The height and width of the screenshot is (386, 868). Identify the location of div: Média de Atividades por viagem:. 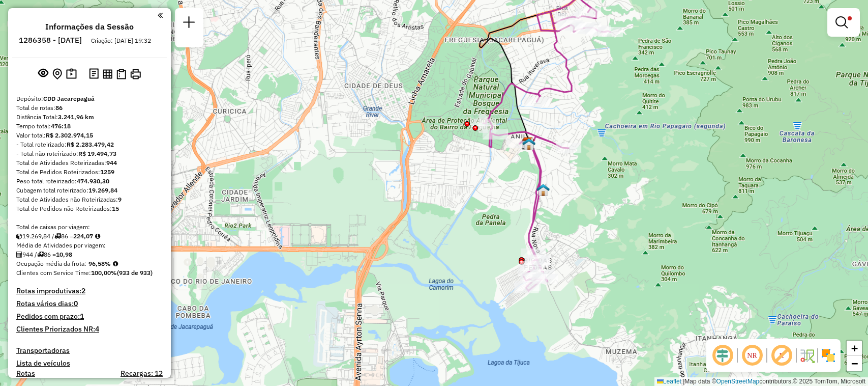
(89, 245).